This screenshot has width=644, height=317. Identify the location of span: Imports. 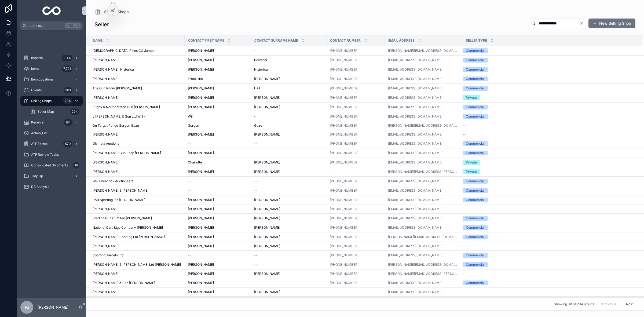
(37, 58).